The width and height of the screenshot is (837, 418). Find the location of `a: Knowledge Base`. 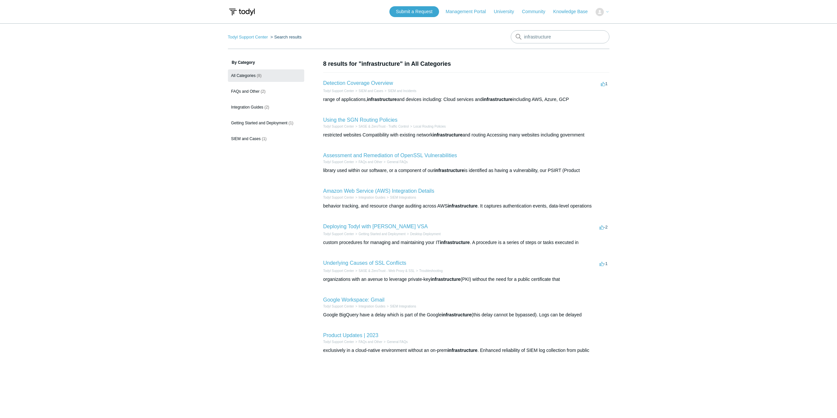

a: Knowledge Base is located at coordinates (573, 12).